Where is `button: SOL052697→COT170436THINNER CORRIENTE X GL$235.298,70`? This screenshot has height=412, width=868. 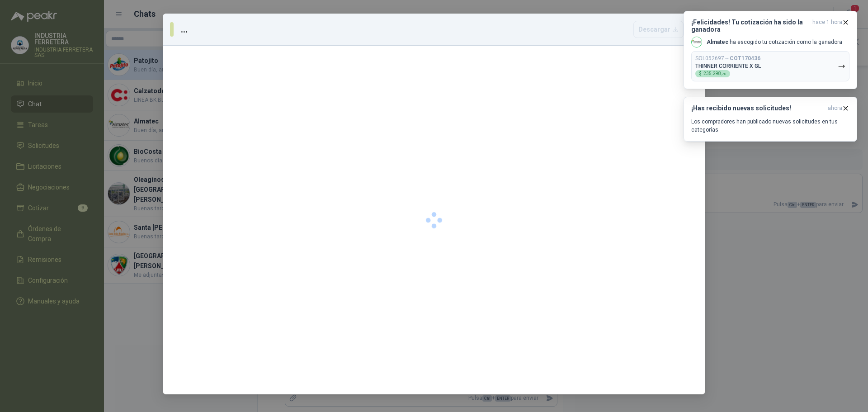 button: SOL052697→COT170436THINNER CORRIENTE X GL$235.298,70 is located at coordinates (770, 66).